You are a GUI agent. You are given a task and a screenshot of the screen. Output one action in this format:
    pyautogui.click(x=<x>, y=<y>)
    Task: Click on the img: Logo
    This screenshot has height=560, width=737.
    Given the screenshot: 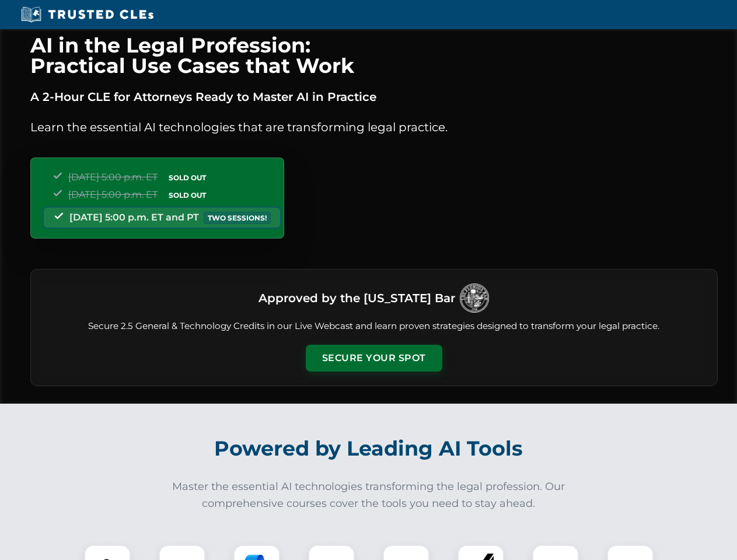 What is the action you would take?
    pyautogui.click(x=474, y=298)
    